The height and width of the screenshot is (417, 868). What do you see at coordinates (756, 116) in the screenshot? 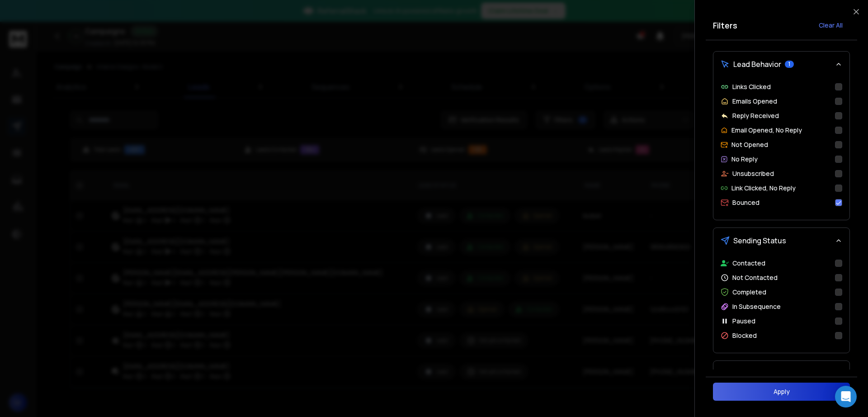
I see `p: Reply Received` at bounding box center [756, 116].